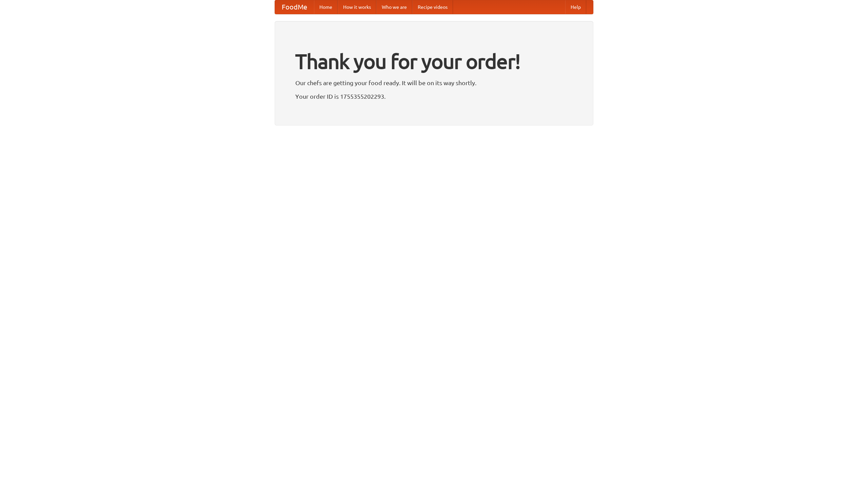 This screenshot has height=480, width=868. Describe the element at coordinates (294, 7) in the screenshot. I see `a: FoodMe` at that location.